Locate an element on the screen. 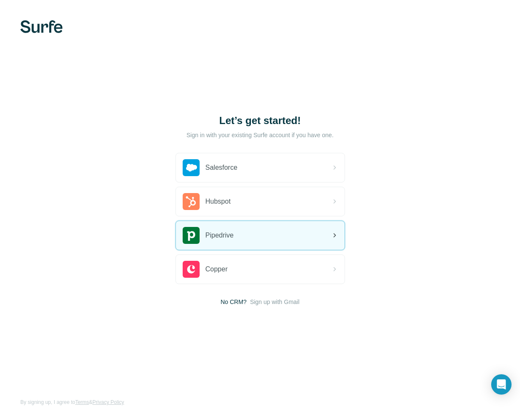  img: salesforce's logo is located at coordinates (191, 168).